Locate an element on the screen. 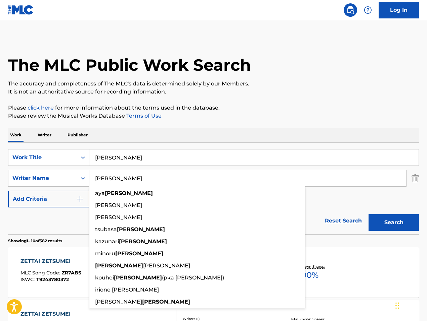 The image size is (427, 321). div: Chat Widget is located at coordinates (410, 305).